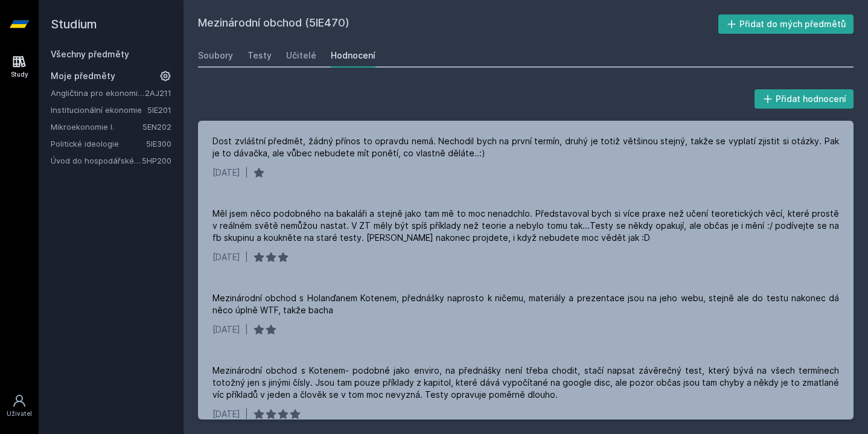  I want to click on a: Study, so click(19, 66).